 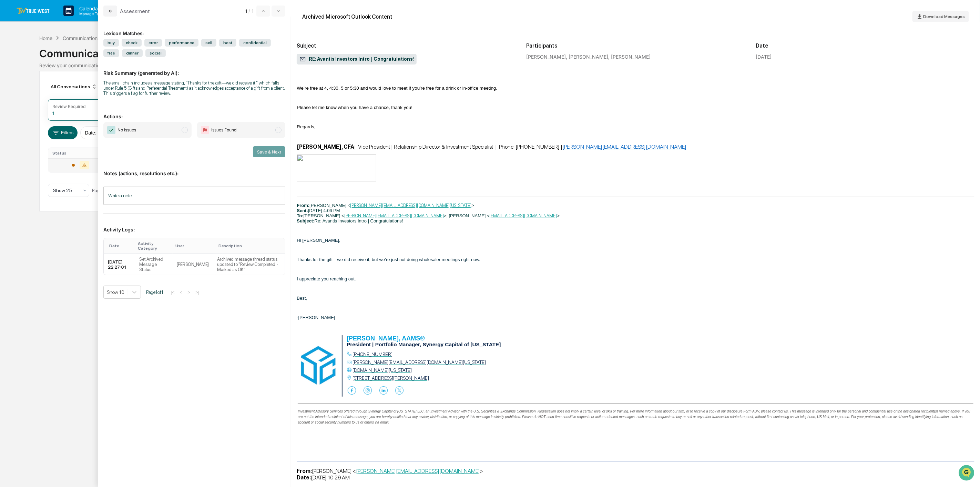 What do you see at coordinates (53, 113) in the screenshot?
I see `div: 1` at bounding box center [53, 113].